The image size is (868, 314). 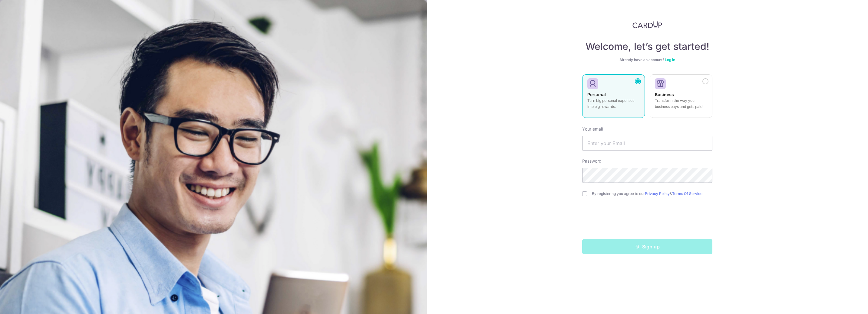 I want to click on p: Turn big personal expenses into big rewards., so click(x=614, y=104).